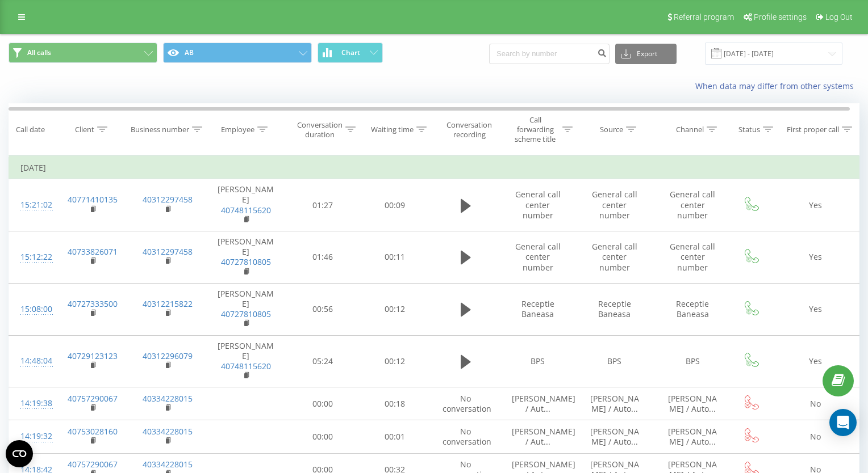  Describe the element at coordinates (30, 130) in the screenshot. I see `div: Call date` at that location.